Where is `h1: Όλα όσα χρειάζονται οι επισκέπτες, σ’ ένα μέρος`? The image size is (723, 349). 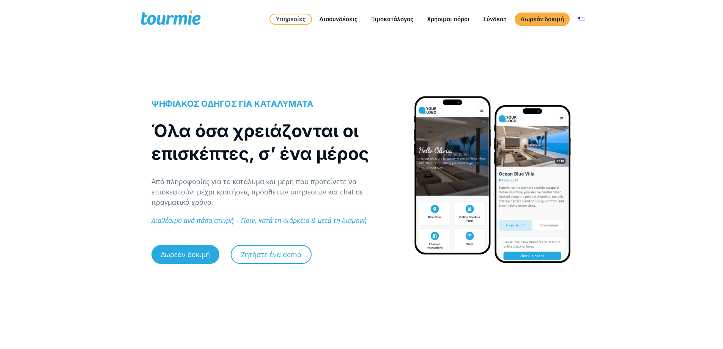 h1: Όλα όσα χρειάζονται οι επισκέπτες, σ’ ένα μέρος is located at coordinates (275, 142).